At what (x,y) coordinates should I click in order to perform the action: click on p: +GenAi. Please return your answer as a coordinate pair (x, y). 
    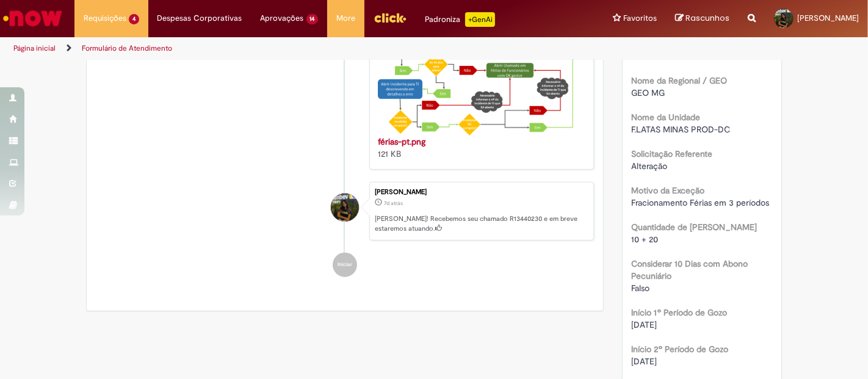
    Looking at the image, I should click on (480, 20).